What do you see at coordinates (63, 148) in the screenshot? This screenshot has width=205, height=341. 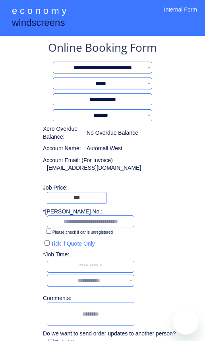 I see `div: Account Name:` at bounding box center [63, 148].